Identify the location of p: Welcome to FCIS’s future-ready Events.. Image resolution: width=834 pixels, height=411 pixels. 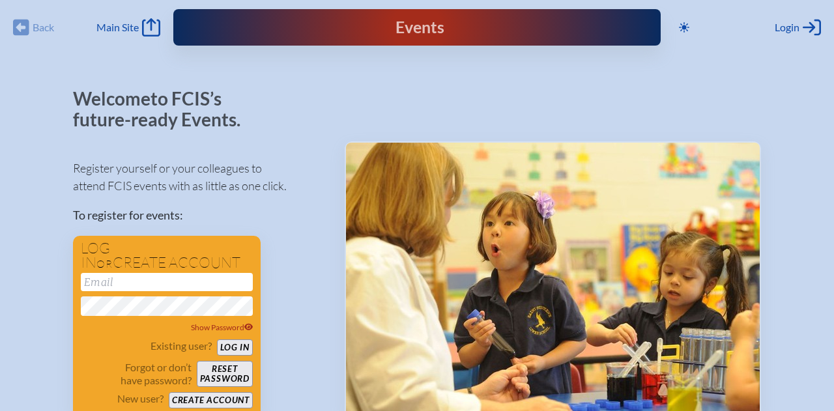
(164, 109).